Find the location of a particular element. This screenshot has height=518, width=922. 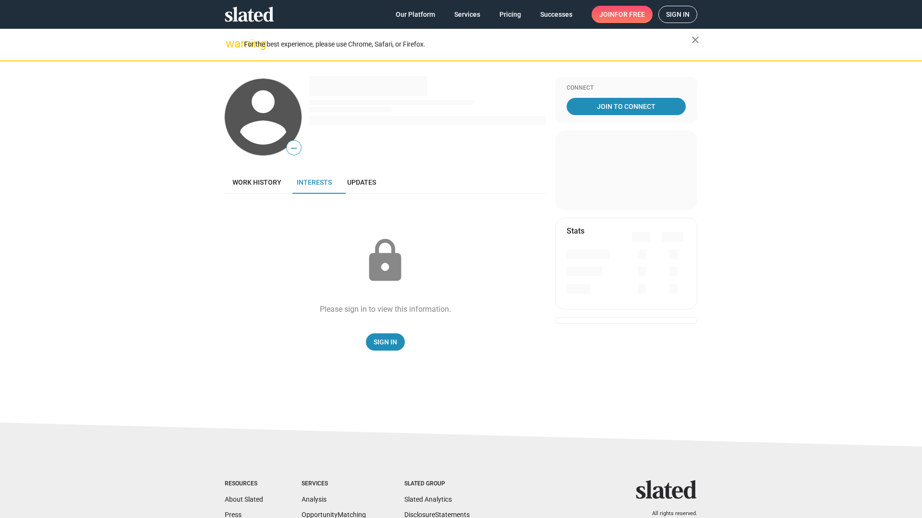

span: Updates is located at coordinates (362, 182).